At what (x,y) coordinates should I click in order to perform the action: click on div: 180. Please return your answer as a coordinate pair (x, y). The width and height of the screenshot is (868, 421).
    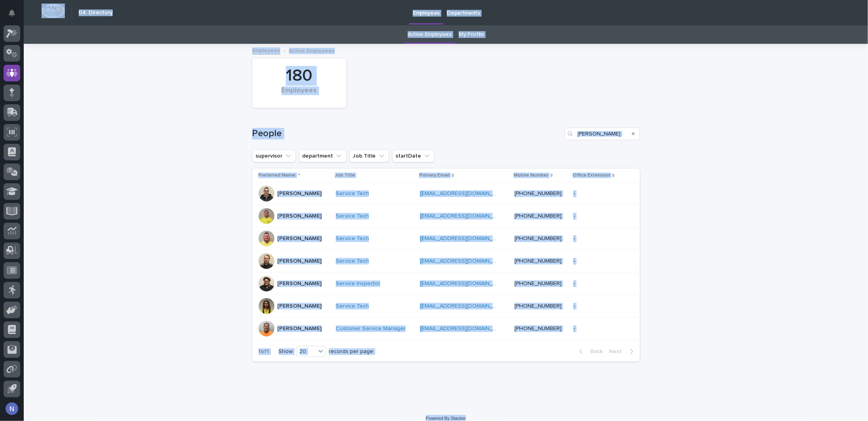
    Looking at the image, I should click on (299, 76).